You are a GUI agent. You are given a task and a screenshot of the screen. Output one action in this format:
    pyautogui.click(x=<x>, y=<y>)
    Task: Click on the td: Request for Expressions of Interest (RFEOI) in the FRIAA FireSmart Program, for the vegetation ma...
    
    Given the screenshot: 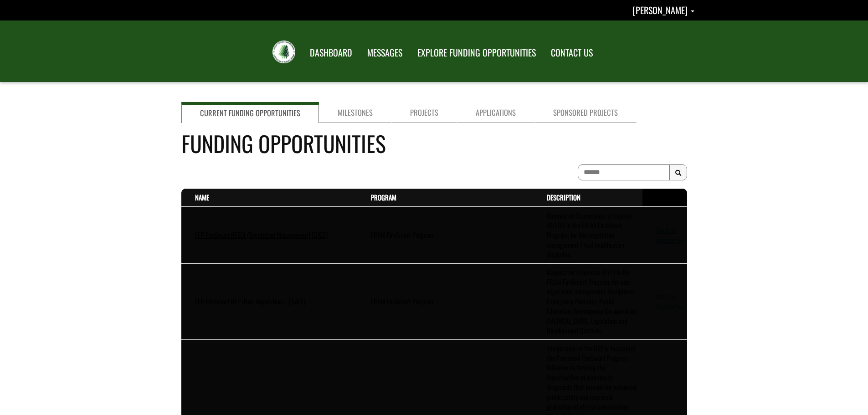 What is the action you would take?
    pyautogui.click(x=588, y=235)
    